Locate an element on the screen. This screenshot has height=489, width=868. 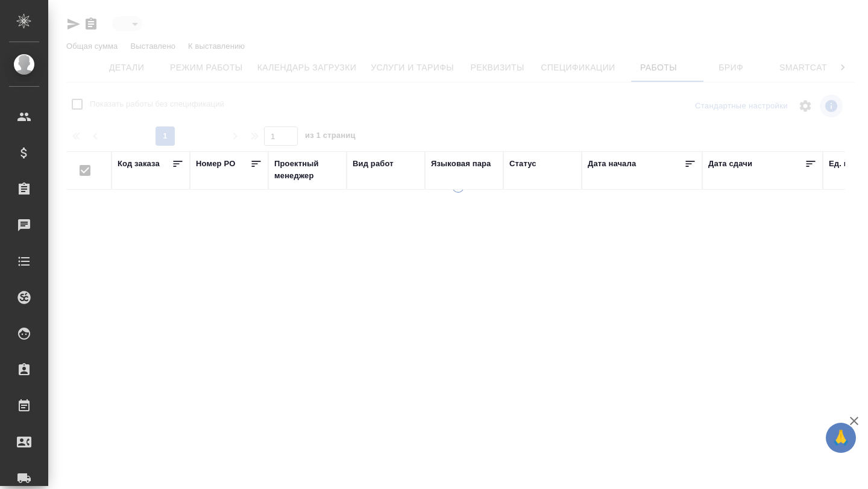
div: Дата начала is located at coordinates (612, 164).